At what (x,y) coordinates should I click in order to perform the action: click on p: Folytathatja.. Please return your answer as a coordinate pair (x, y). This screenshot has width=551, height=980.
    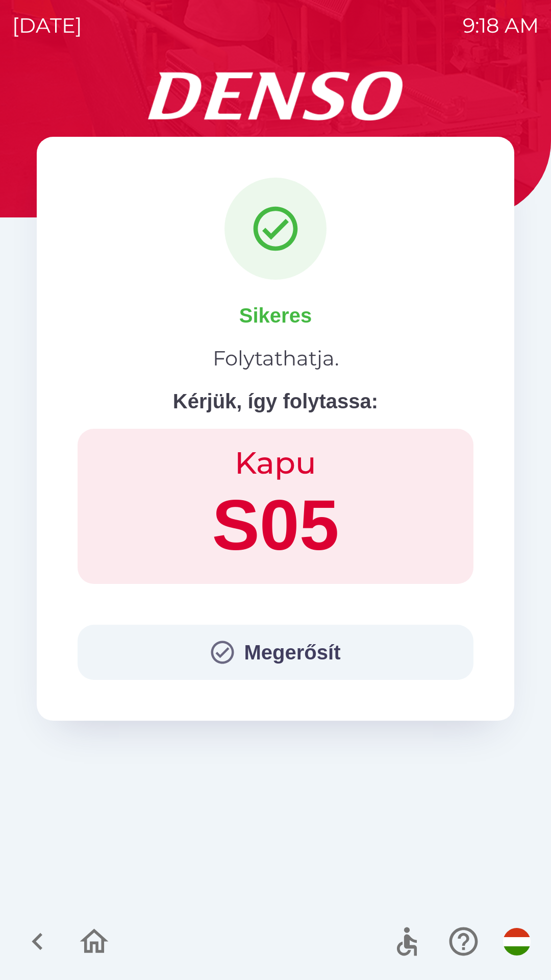
    Looking at the image, I should click on (275, 358).